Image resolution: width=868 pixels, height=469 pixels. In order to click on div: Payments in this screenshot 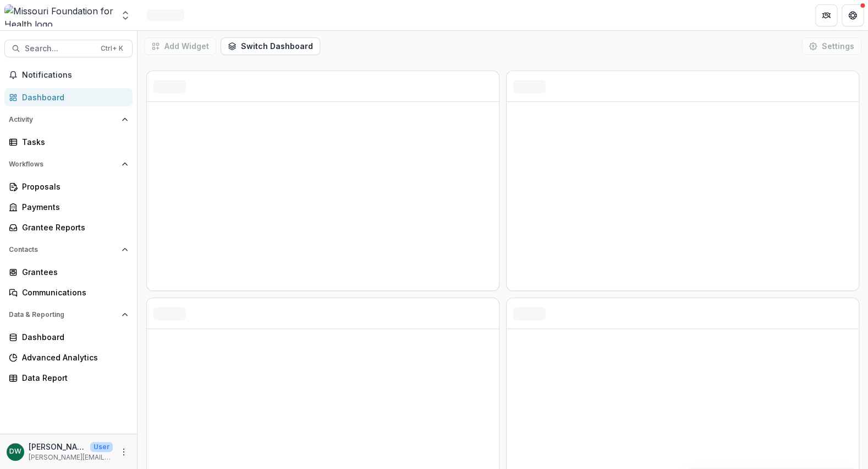, I will do `click(72, 207)`.